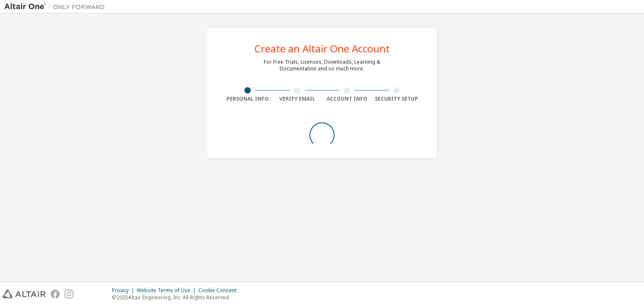  Describe the element at coordinates (55, 294) in the screenshot. I see `img: facebook.svg` at that location.